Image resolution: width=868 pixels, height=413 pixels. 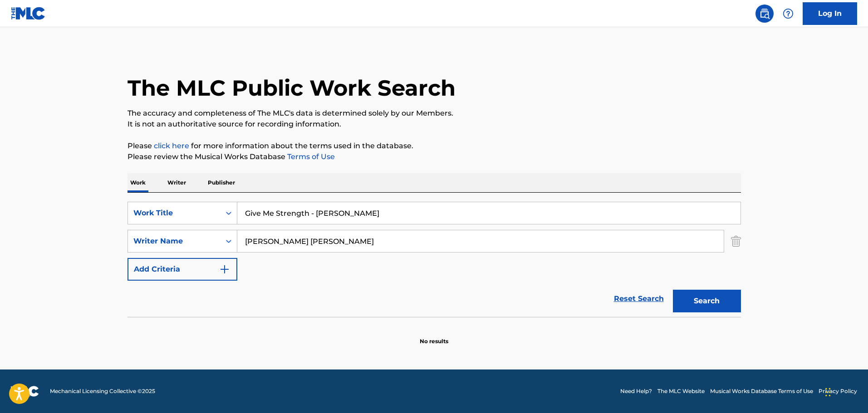 What do you see at coordinates (828, 393) in the screenshot?
I see `div: Drag` at bounding box center [828, 393].